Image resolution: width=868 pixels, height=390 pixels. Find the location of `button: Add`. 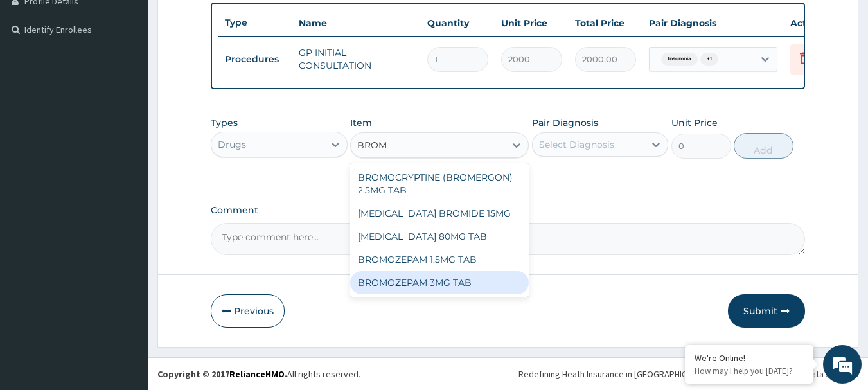

button: Add is located at coordinates (763, 146).